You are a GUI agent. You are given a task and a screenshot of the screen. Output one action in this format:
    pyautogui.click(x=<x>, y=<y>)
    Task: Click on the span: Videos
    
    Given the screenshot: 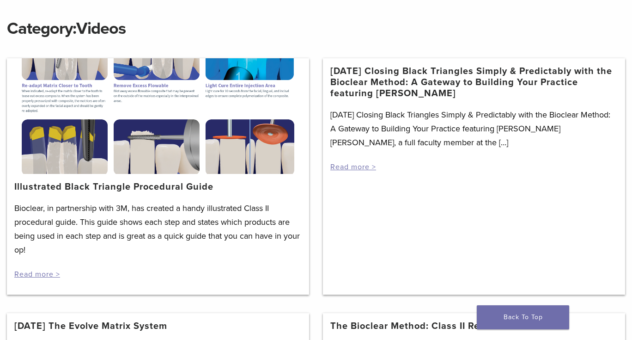 What is the action you would take?
    pyautogui.click(x=101, y=28)
    